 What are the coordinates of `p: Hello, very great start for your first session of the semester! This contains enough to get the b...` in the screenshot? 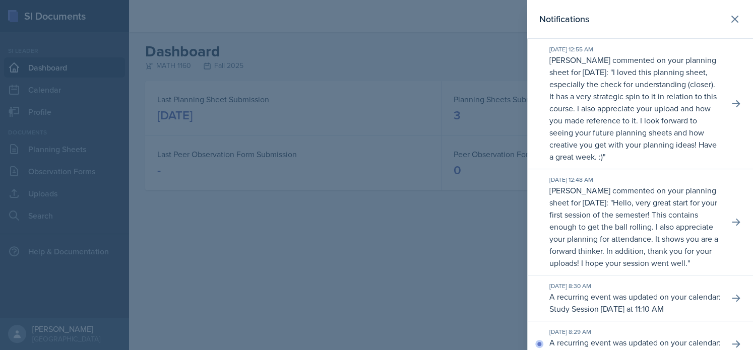 It's located at (633, 233).